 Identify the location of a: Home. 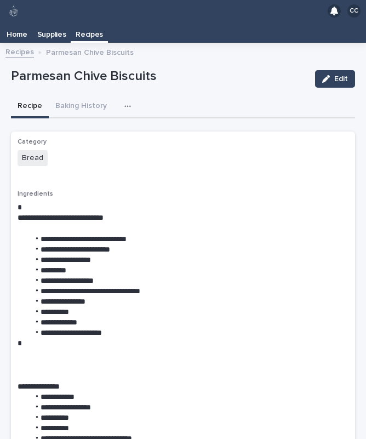
(17, 32).